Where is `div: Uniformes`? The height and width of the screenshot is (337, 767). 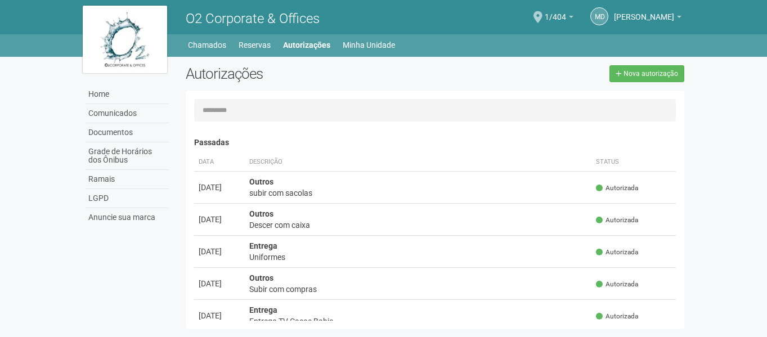 div: Uniformes is located at coordinates (418, 257).